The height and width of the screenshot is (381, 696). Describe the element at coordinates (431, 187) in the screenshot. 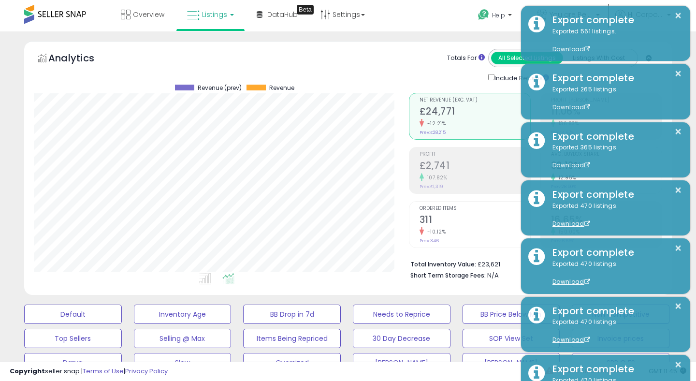

I see `small: Prev: £1,319` at that location.